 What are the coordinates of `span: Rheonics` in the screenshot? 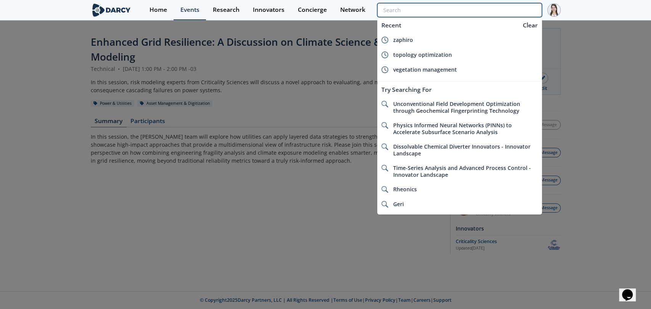 It's located at (404, 189).